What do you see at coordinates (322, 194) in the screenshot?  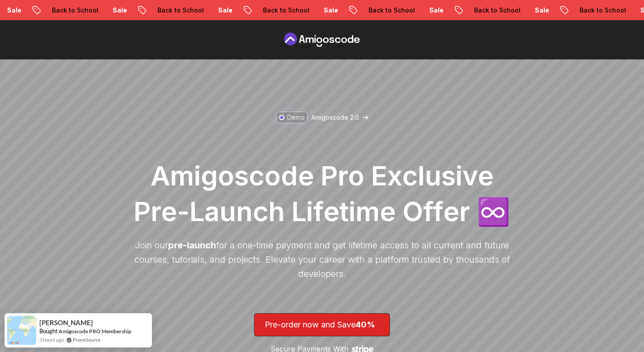 I see `h1: Amigoscode Pro Exclusive Pre-Launch Lifetime Offer ♾️` at bounding box center [322, 194].